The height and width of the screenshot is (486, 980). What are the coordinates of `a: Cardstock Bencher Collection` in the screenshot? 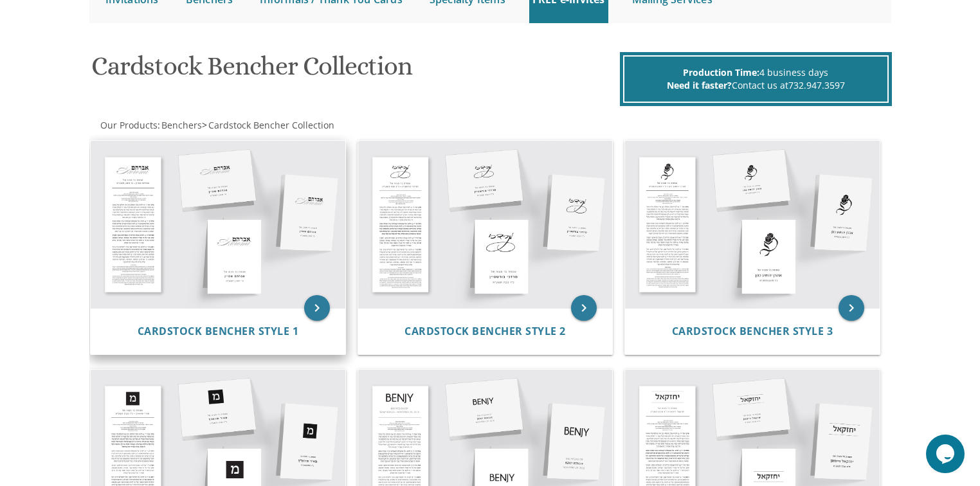 It's located at (271, 125).